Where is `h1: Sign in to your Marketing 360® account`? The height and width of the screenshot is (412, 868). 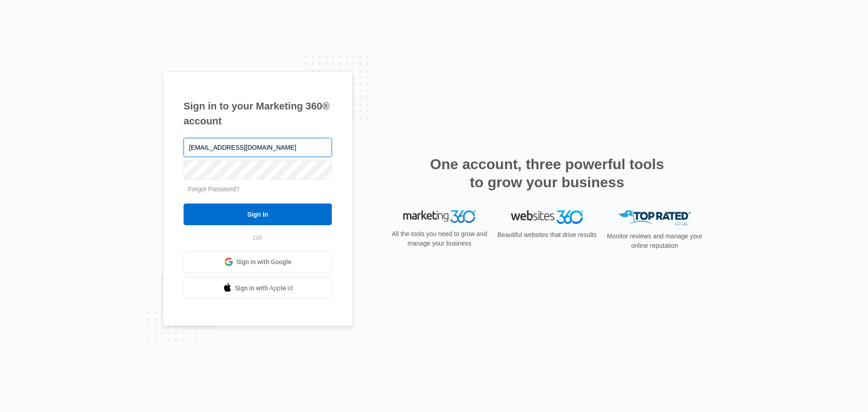 h1: Sign in to your Marketing 360® account is located at coordinates (258, 114).